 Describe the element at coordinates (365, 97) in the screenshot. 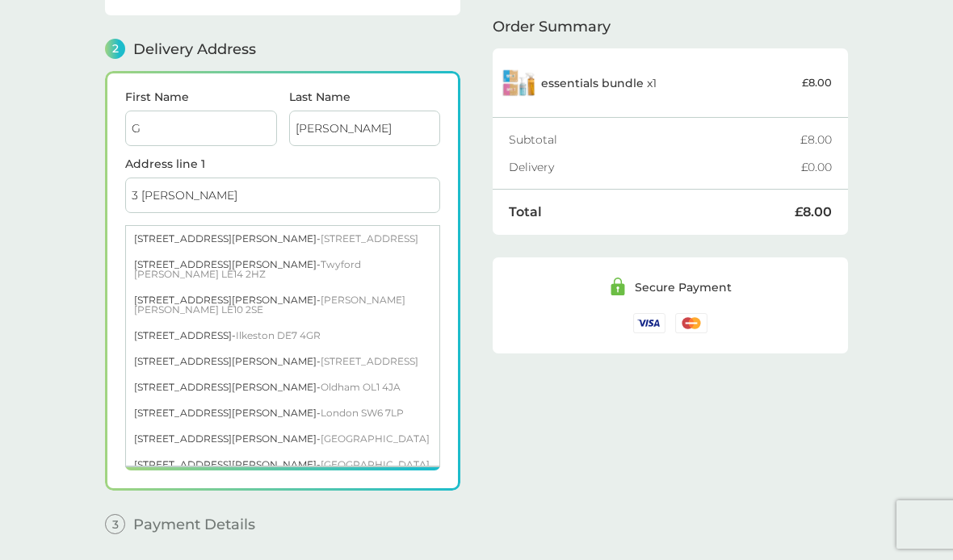

I see `label: Last Name` at that location.